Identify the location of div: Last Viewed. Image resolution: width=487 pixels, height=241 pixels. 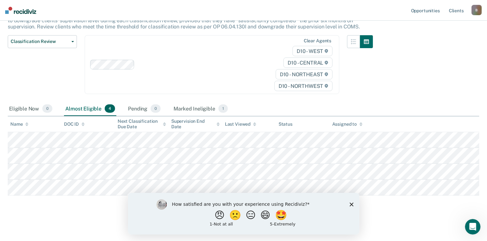
(240, 124).